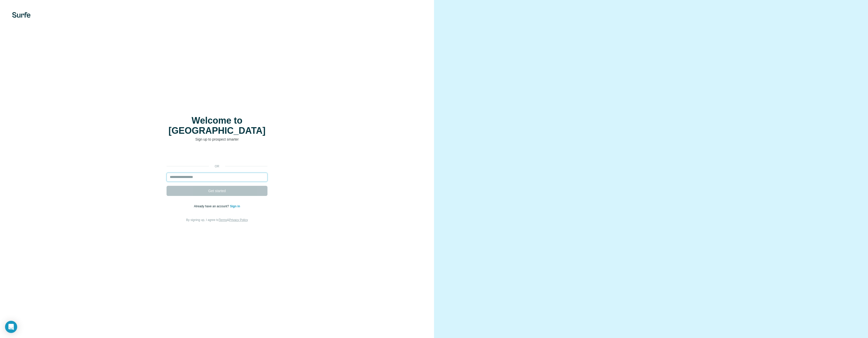  What do you see at coordinates (11, 327) in the screenshot?
I see `div: Open Intercom Messenger` at bounding box center [11, 327].